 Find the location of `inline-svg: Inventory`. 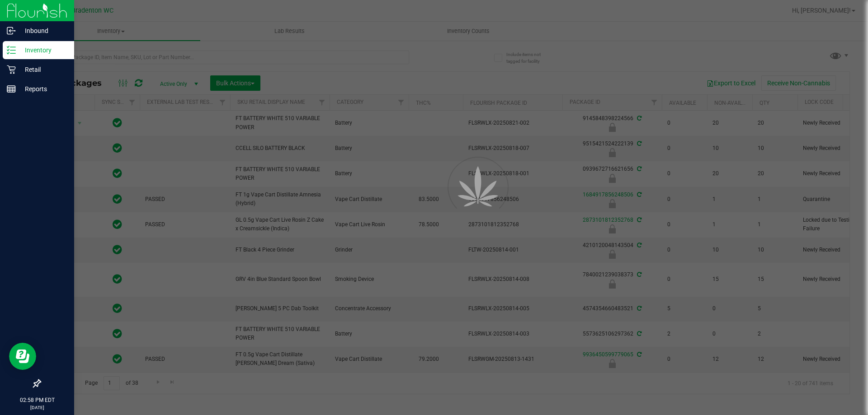

inline-svg: Inventory is located at coordinates (11, 50).